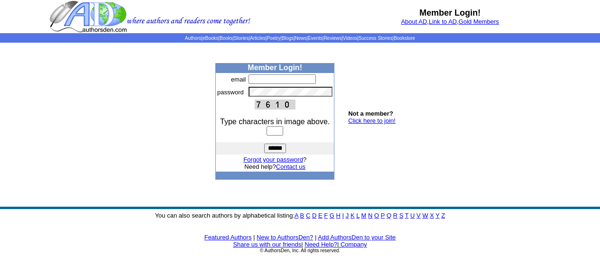 This screenshot has width=600, height=265. Describe the element at coordinates (347, 215) in the screenshot. I see `a: J` at that location.